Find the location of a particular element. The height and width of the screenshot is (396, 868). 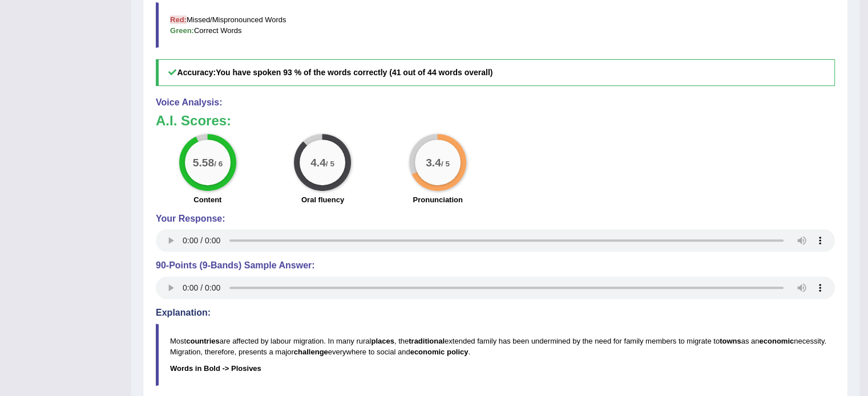

label: Pronunciation is located at coordinates (437, 200).